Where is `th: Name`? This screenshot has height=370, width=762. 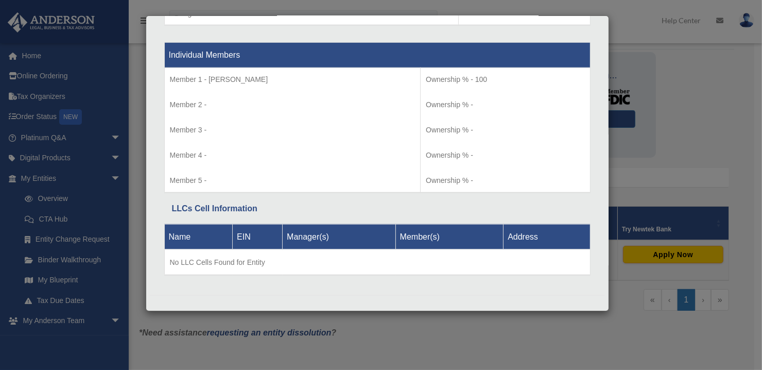
th: Name is located at coordinates (198, 236).